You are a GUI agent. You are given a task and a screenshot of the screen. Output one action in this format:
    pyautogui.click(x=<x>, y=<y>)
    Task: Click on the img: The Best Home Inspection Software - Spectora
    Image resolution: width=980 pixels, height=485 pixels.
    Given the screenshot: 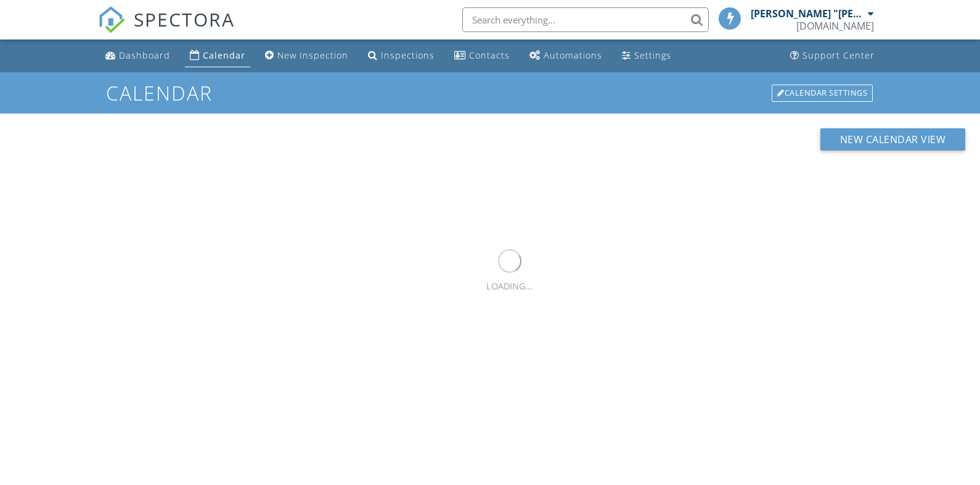 What is the action you would take?
    pyautogui.click(x=111, y=20)
    